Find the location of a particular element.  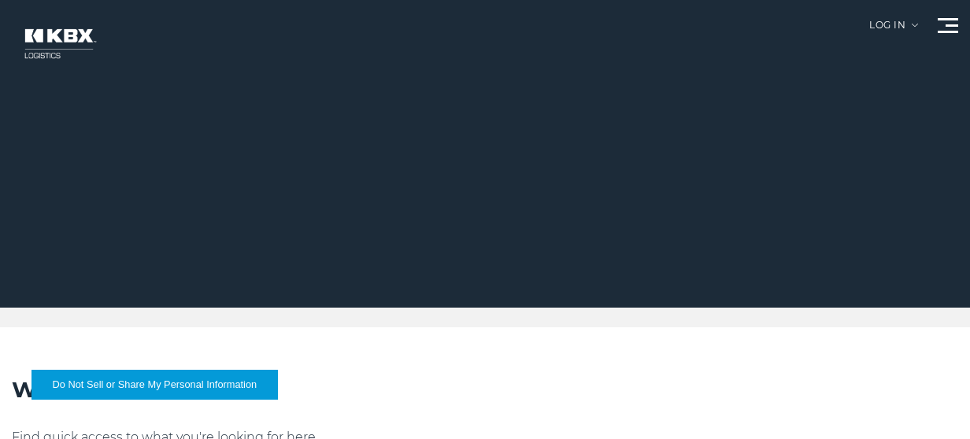

img: kbx logo is located at coordinates (59, 43).